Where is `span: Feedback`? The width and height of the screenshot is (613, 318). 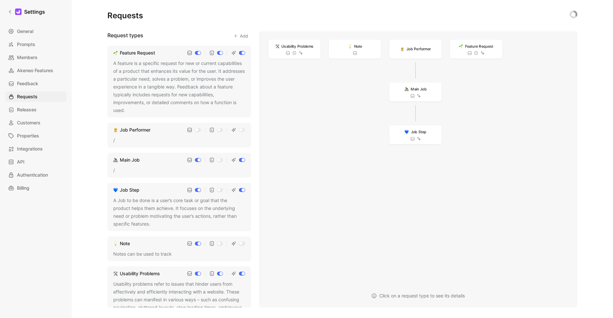 span: Feedback is located at coordinates (27, 84).